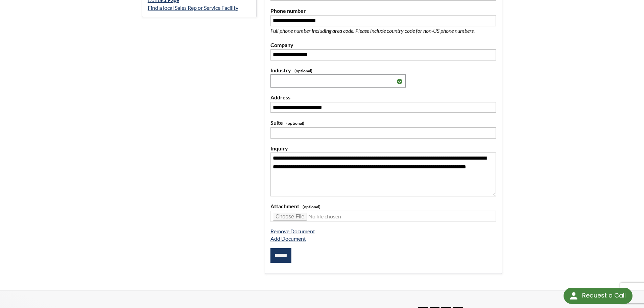 The height and width of the screenshot is (308, 644). What do you see at coordinates (383, 31) in the screenshot?
I see `p: Full phone number including area code. Please include country code for non-US phone numbers.` at bounding box center [383, 31].